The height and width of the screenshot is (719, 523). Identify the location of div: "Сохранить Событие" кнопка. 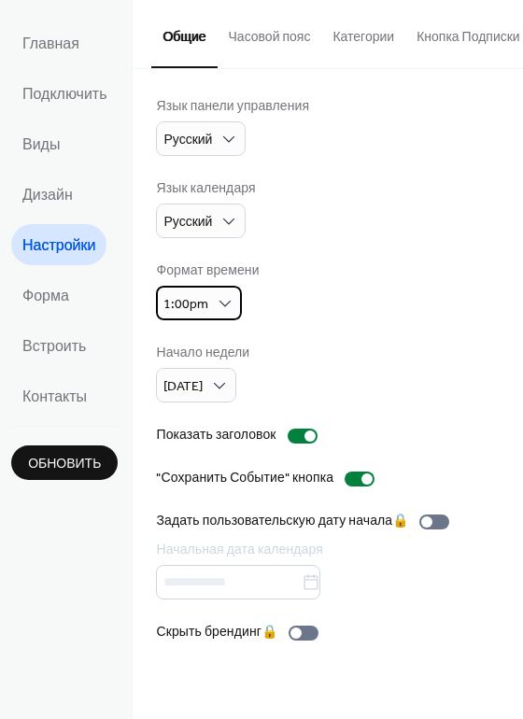
(244, 478).